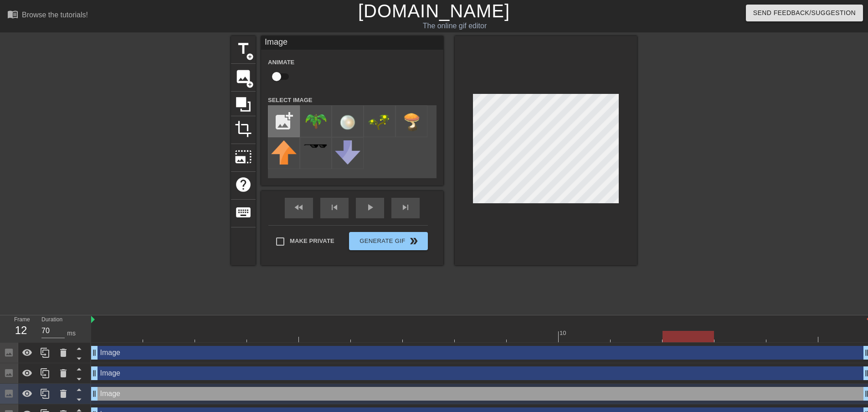 This screenshot has width=868, height=412. I want to click on div: 10, so click(564, 333).